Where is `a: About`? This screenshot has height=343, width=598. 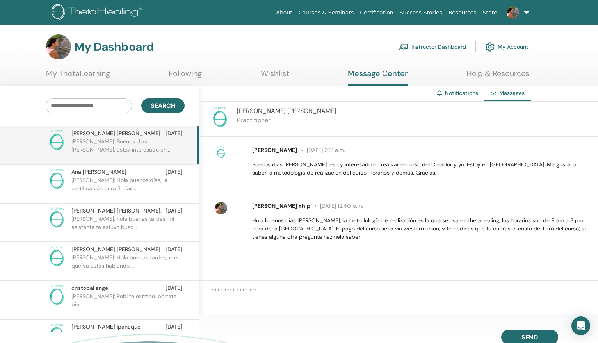
a: About is located at coordinates (284, 12).